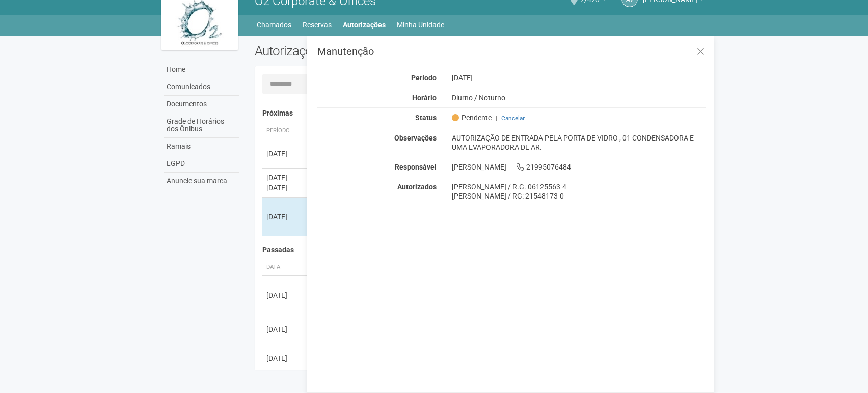  What do you see at coordinates (578, 97) in the screenshot?
I see `div: Diurno / Noturno` at bounding box center [578, 97].